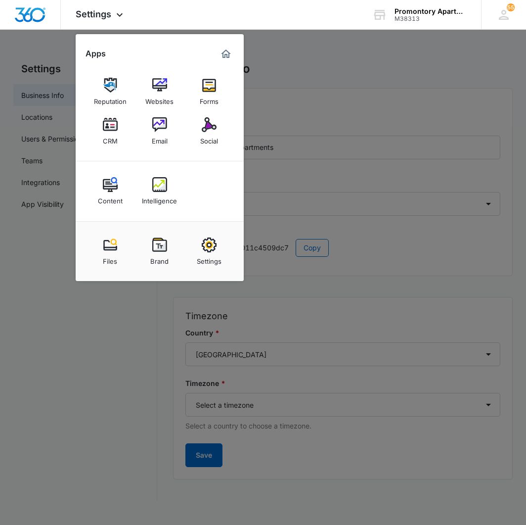  I want to click on a: Marketing 360® Dashboard, so click(226, 54).